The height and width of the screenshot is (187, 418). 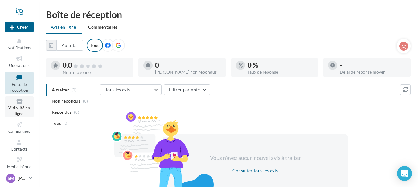 What do you see at coordinates (19, 167) in the screenshot?
I see `span: Médiathèque` at bounding box center [19, 167].